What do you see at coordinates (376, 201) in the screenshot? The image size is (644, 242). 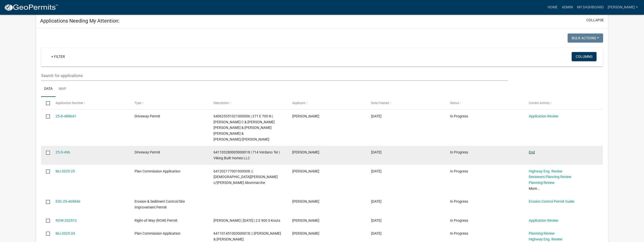 I see `span: 08/27/2025` at bounding box center [376, 201].